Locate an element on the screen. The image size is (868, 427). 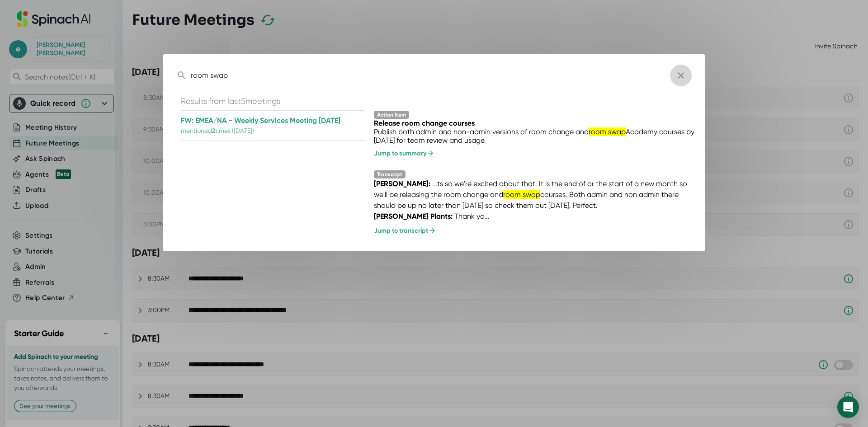
div: Jump to summary is located at coordinates (535, 153).